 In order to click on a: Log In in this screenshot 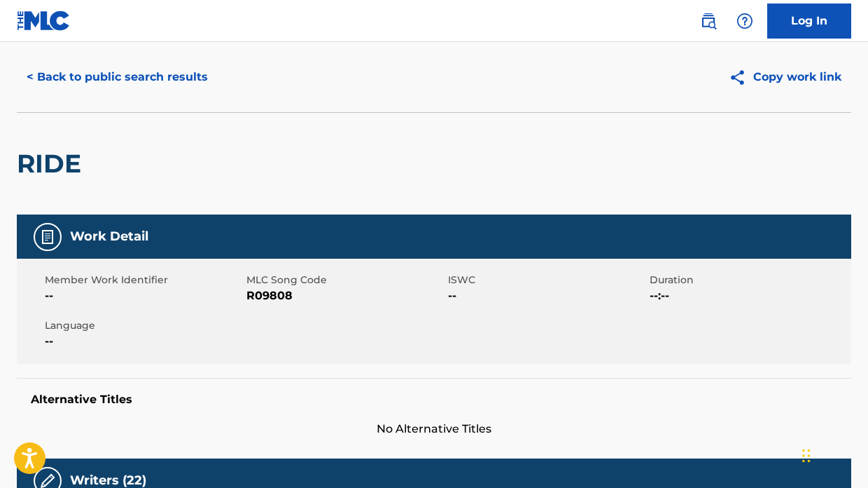, I will do `click(809, 21)`.